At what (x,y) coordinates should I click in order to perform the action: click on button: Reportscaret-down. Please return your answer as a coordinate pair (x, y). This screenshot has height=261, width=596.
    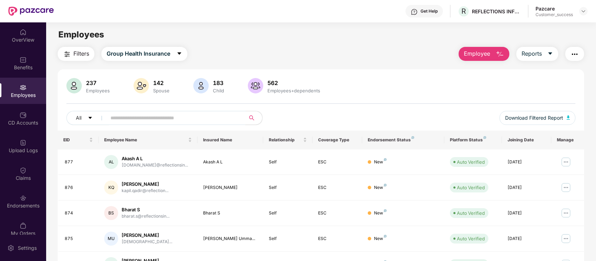
    Looking at the image, I should click on (537, 54).